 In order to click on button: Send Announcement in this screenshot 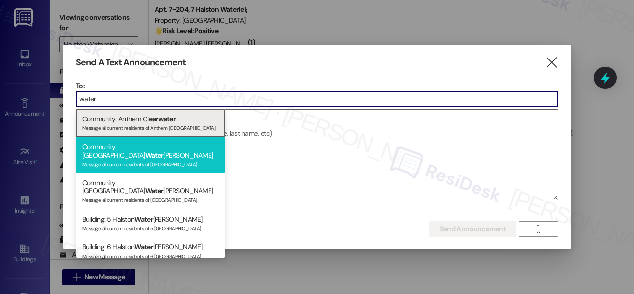, I will do `click(472, 229)`.